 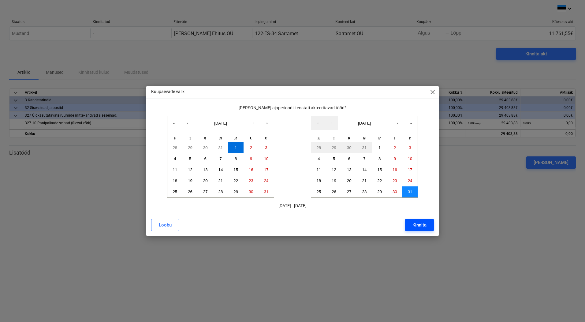 What do you see at coordinates (221, 159) in the screenshot?
I see `button: 7. august 2025` at bounding box center [221, 159].